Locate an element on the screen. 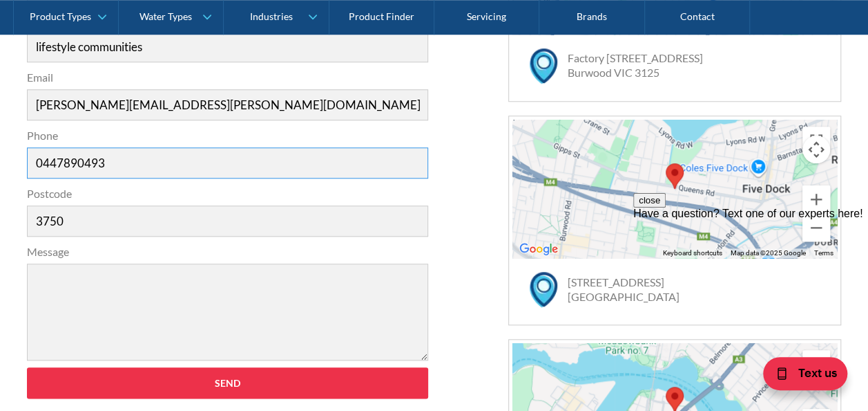 The height and width of the screenshot is (411, 868). span: Text us is located at coordinates (88, 30).